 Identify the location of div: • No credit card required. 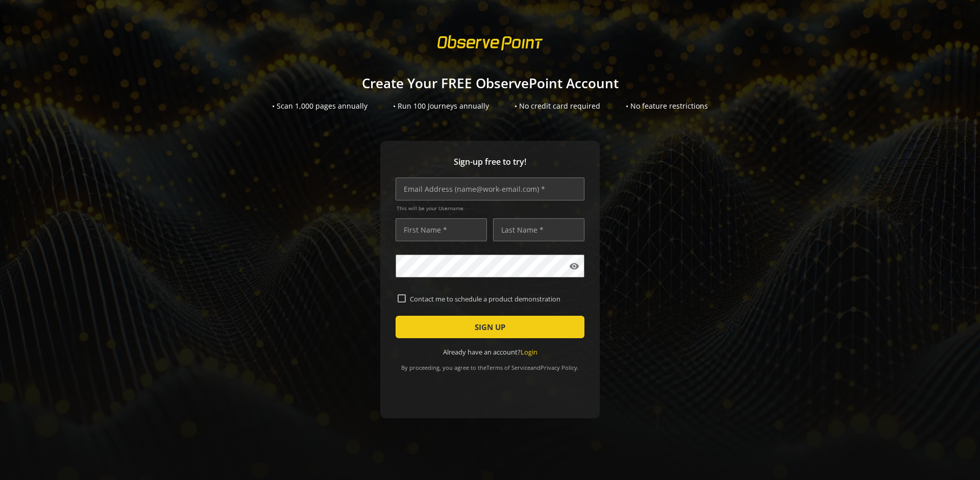
(557, 106).